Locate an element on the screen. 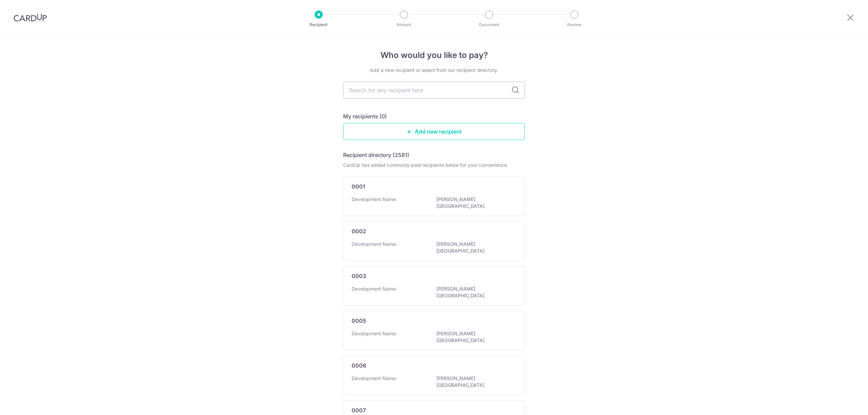 The height and width of the screenshot is (415, 868). p: 0006 is located at coordinates (359, 366).